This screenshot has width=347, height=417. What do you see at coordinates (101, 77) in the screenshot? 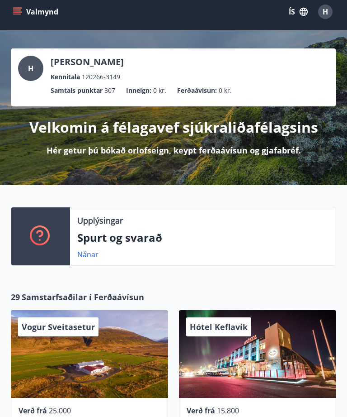
I see `span: 120266-3149` at bounding box center [101, 77].